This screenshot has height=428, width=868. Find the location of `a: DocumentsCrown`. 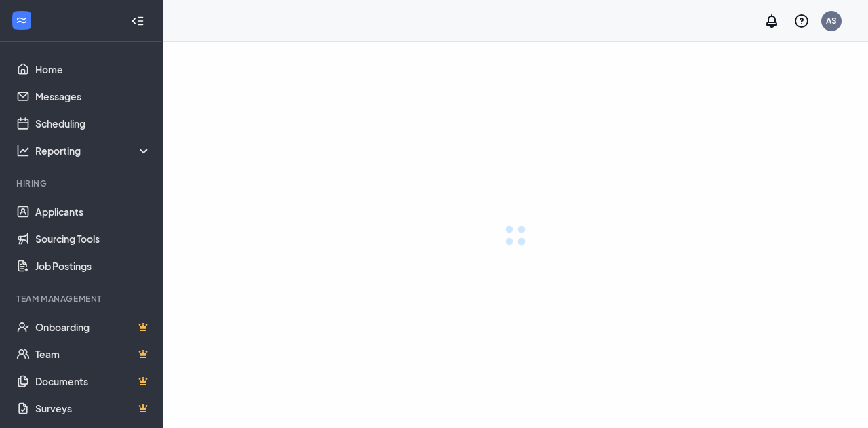

a: DocumentsCrown is located at coordinates (93, 381).